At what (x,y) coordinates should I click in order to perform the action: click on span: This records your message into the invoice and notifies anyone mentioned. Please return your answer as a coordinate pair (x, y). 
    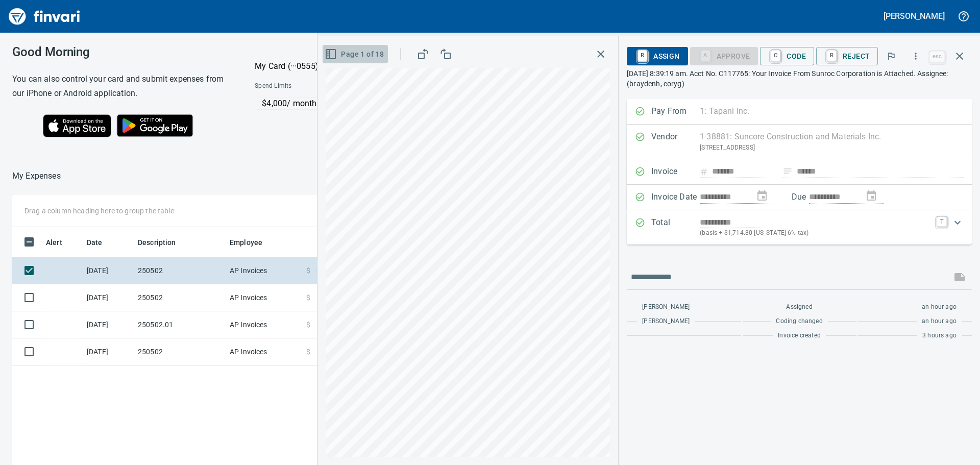
    Looking at the image, I should click on (960, 277).